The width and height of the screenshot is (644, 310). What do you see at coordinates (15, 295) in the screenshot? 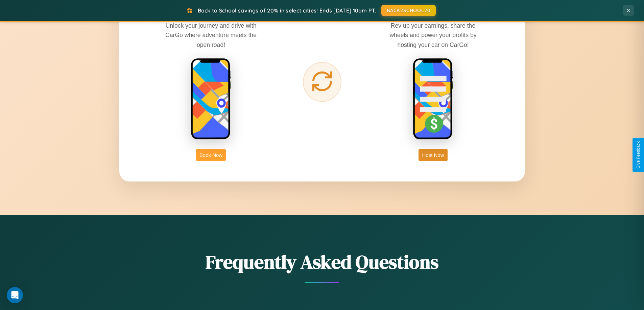
I see `div: Open Intercom Messenger` at bounding box center [15, 295].